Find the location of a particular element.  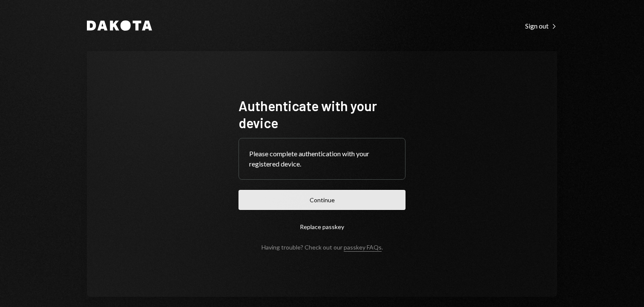

div: Having trouble? Check out our . is located at coordinates (322, 247).